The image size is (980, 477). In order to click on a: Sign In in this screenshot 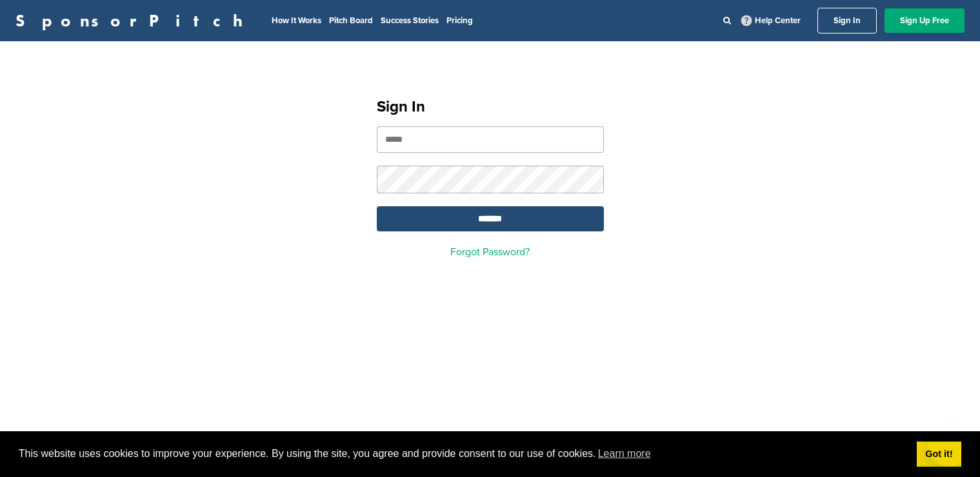, I will do `click(847, 21)`.